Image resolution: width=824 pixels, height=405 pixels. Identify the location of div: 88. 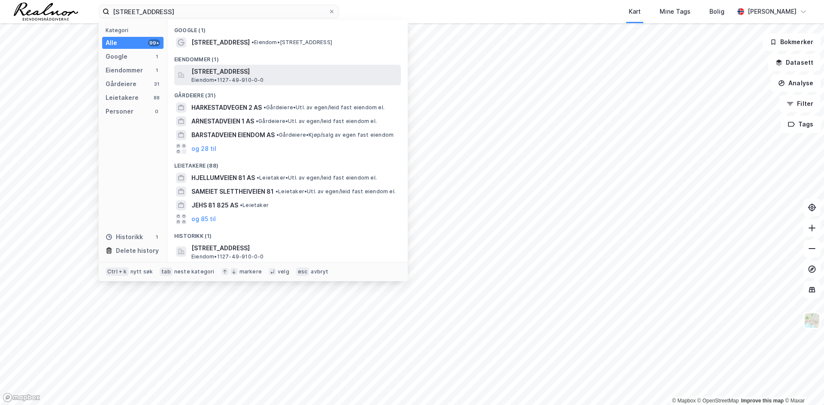
(157, 98).